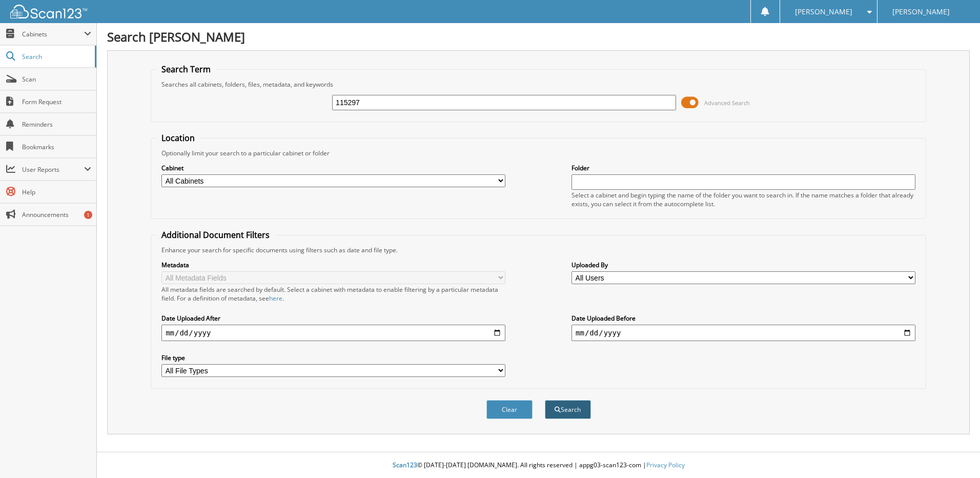  What do you see at coordinates (744, 199) in the screenshot?
I see `div: Select a cabinet and begin typing the name of the folder you want to search in. If the name match...` at bounding box center [744, 199].